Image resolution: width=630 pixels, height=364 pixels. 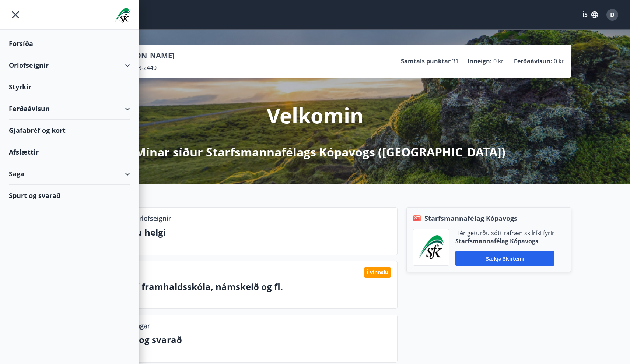 What do you see at coordinates (69, 130) in the screenshot?
I see `div: Gjafabréf og kort` at bounding box center [69, 130].